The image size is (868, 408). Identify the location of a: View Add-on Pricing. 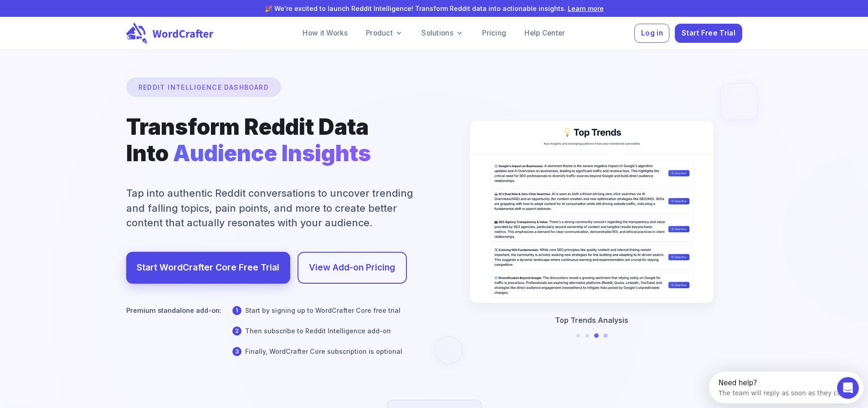
(352, 268).